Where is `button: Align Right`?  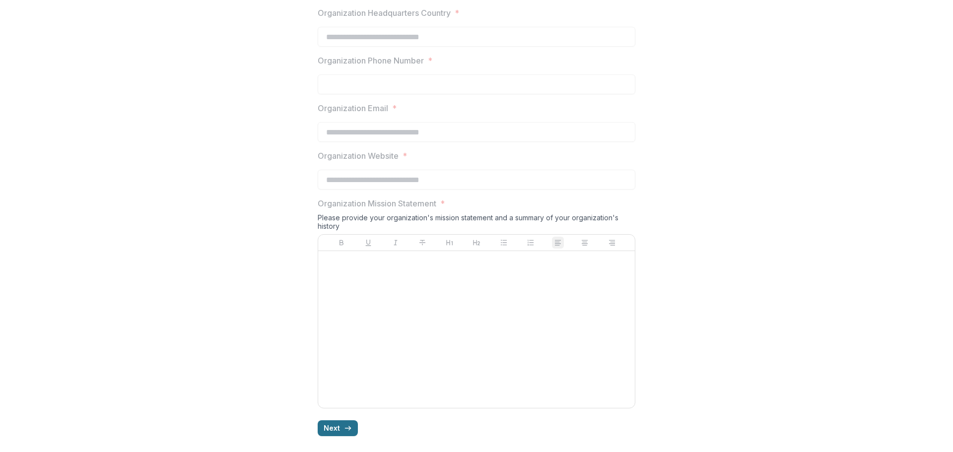
button: Align Right is located at coordinates (612, 243).